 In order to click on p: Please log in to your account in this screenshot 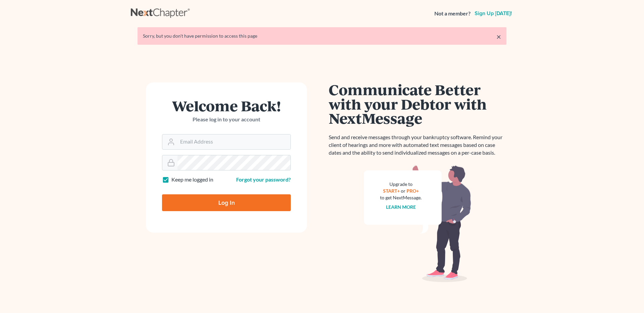, I will do `click(226, 119)`.